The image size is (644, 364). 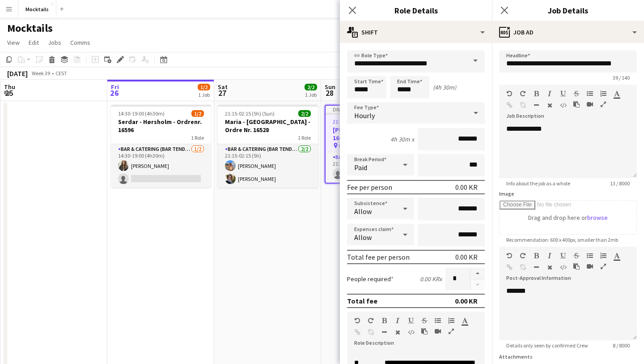 I want to click on label: People required, so click(x=370, y=279).